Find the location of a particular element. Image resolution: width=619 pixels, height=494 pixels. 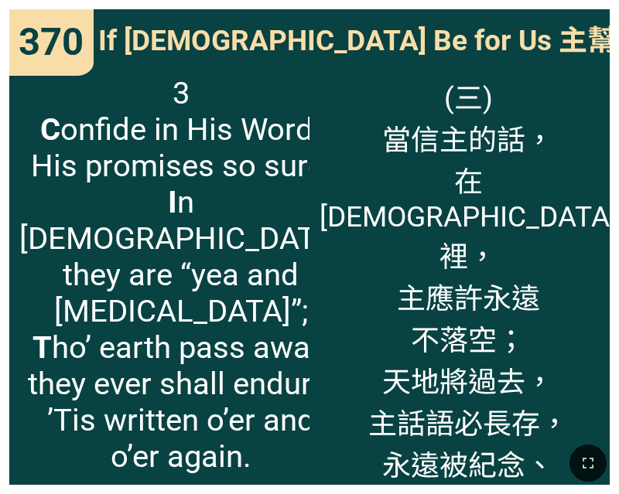

b: C is located at coordinates (50, 129).